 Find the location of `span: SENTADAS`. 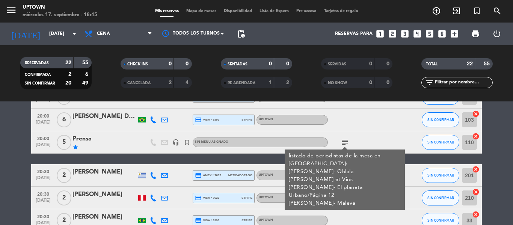

span: SENTADAS is located at coordinates (237, 64).